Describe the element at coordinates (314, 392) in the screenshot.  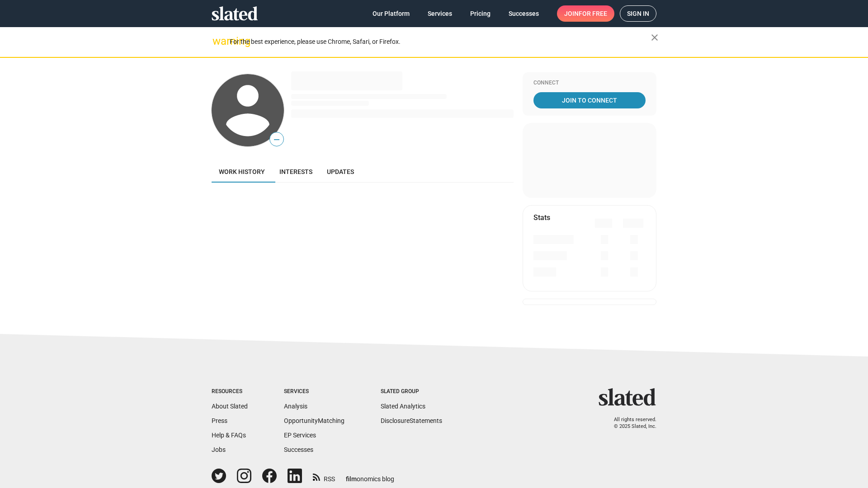
I see `div: Services` at that location.